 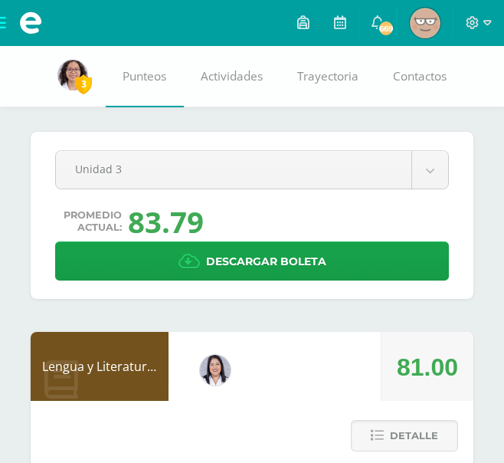 What do you see at coordinates (144, 76) in the screenshot?
I see `span: Punteos` at bounding box center [144, 76].